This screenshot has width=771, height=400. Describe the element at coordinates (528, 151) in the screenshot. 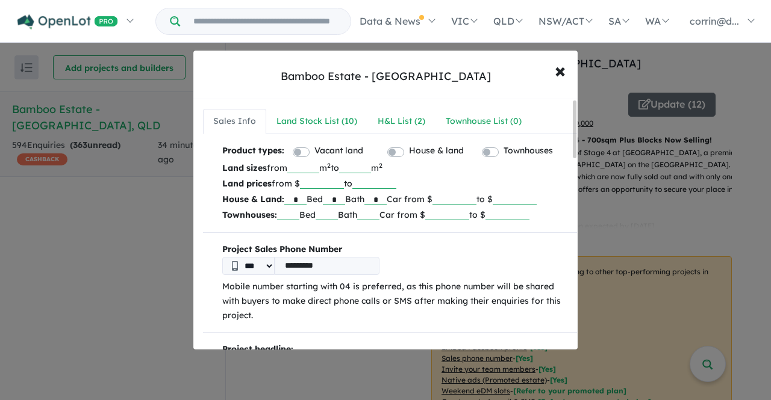

I see `label: Townhouses` at that location.